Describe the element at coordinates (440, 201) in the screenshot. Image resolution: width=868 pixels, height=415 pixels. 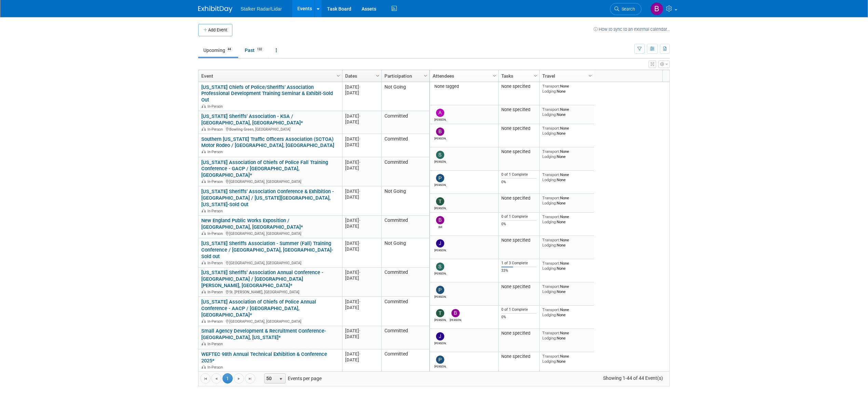
I see `img: Thomas Kenia` at that location.